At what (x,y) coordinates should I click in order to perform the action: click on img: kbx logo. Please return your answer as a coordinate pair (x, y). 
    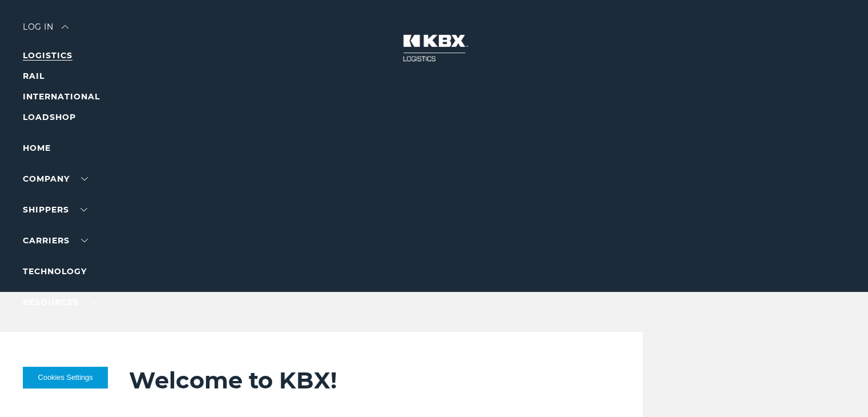
    Looking at the image, I should click on (434, 48).